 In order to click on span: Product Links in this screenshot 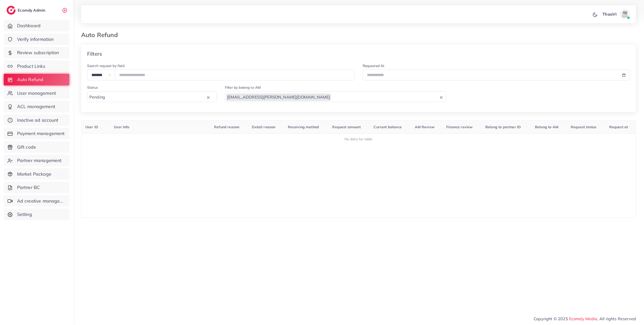, I will do `click(31, 66)`.